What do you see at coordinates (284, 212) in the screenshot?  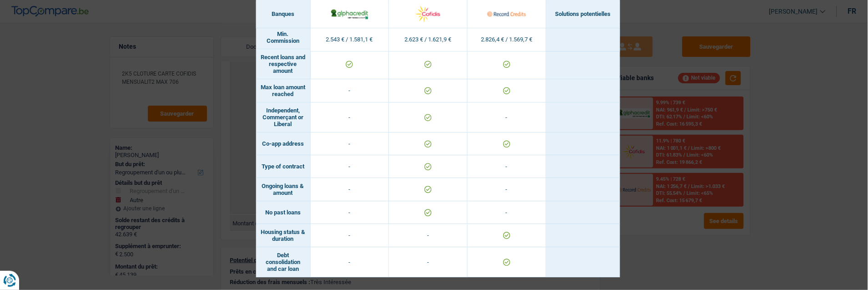 I see `td: No past loans` at bounding box center [284, 212].